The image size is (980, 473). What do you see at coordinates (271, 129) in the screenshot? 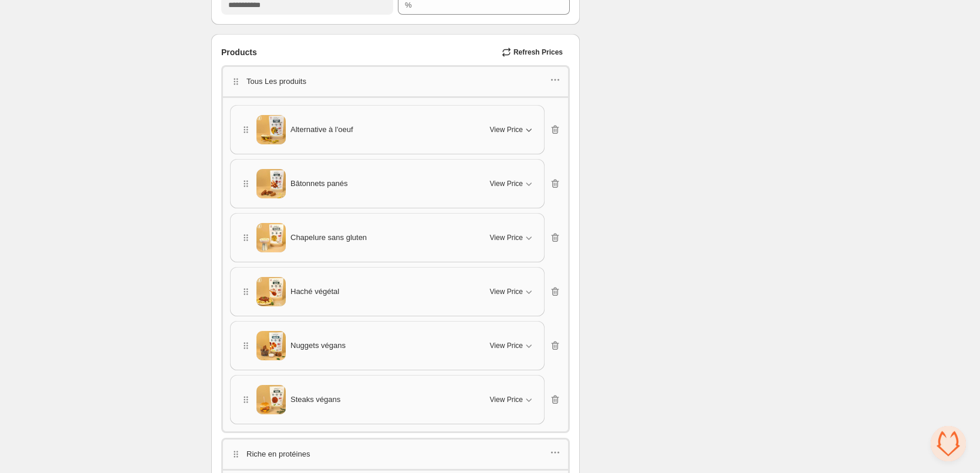
I see `img: Alternative à l'oeuf` at bounding box center [271, 129].